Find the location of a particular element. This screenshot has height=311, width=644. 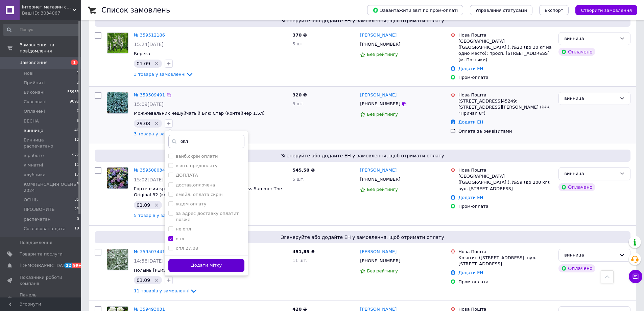

span: 3 товара у замовленні is located at coordinates (160, 134).